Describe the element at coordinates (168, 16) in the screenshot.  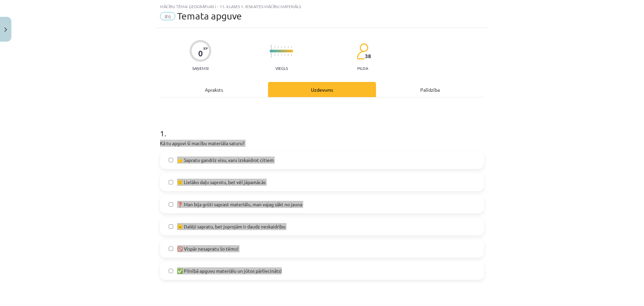
I see `span: #6` at that location.